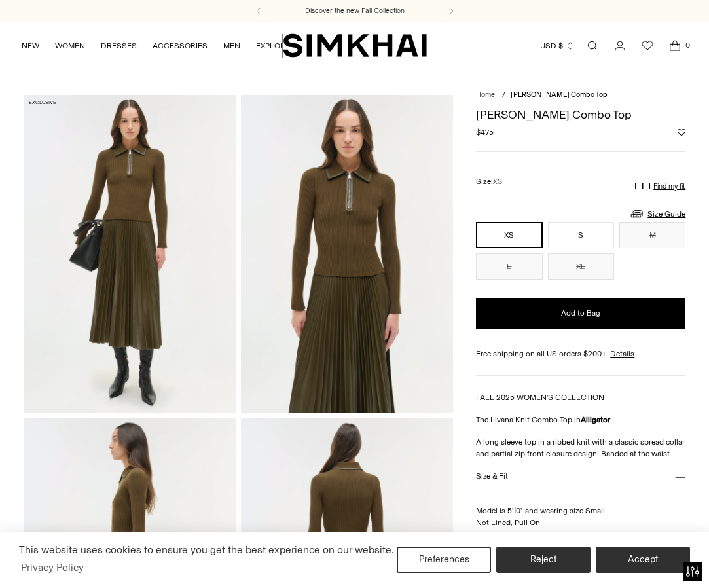 This screenshot has width=709, height=588. I want to click on a: WOMEN, so click(70, 46).